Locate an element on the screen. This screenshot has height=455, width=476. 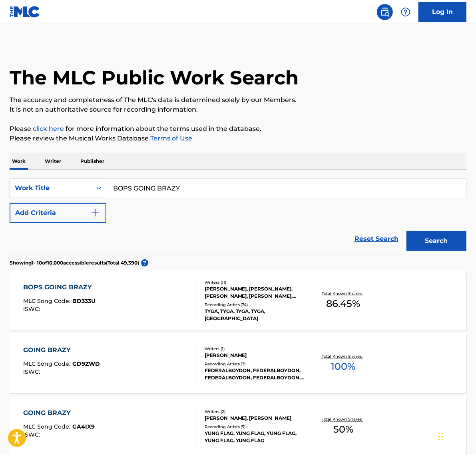
p: Please review the Musical Works Database is located at coordinates (238, 138).